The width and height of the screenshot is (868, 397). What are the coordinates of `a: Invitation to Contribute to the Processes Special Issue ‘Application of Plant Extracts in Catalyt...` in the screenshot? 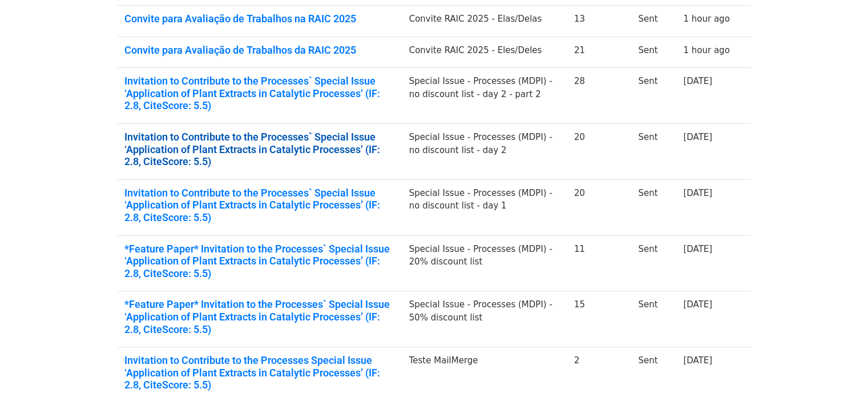 It's located at (260, 372).